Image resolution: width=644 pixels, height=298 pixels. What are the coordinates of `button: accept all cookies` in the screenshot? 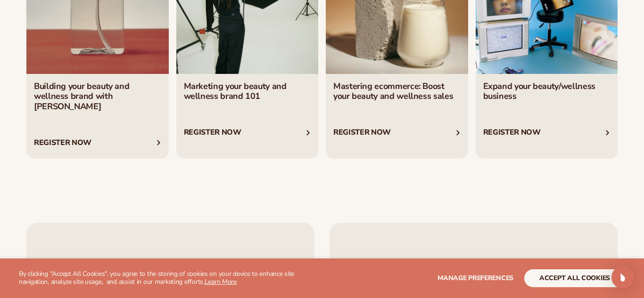 It's located at (575, 278).